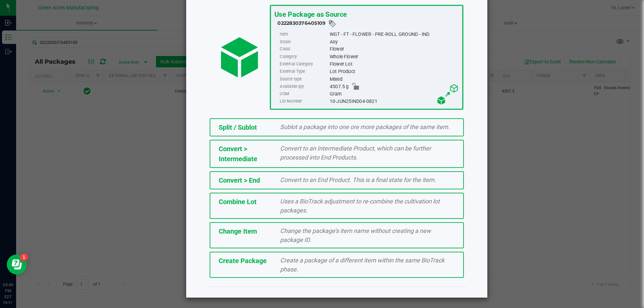 This screenshot has width=644, height=308. I want to click on span: Convert to an End Product. This is a final state for the item., so click(358, 179).